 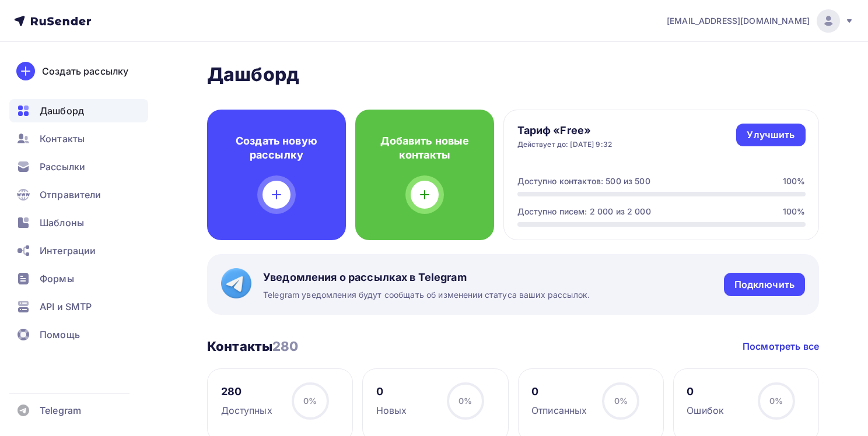 I want to click on span: Telegram, so click(x=60, y=410).